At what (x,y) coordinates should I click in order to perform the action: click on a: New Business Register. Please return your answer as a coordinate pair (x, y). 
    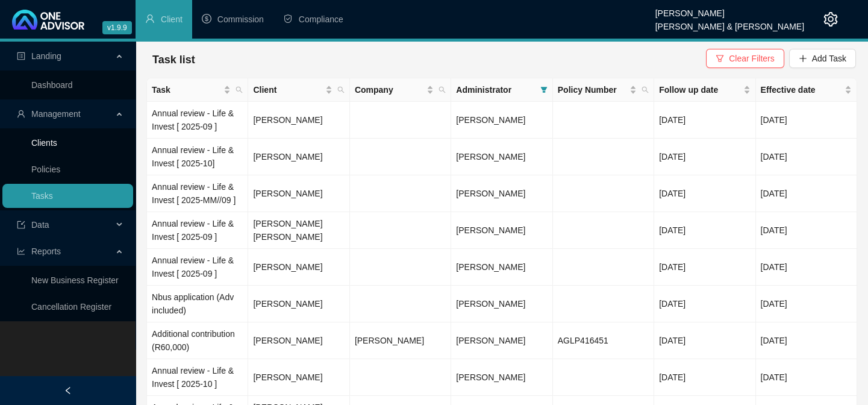
    Looking at the image, I should click on (75, 280).